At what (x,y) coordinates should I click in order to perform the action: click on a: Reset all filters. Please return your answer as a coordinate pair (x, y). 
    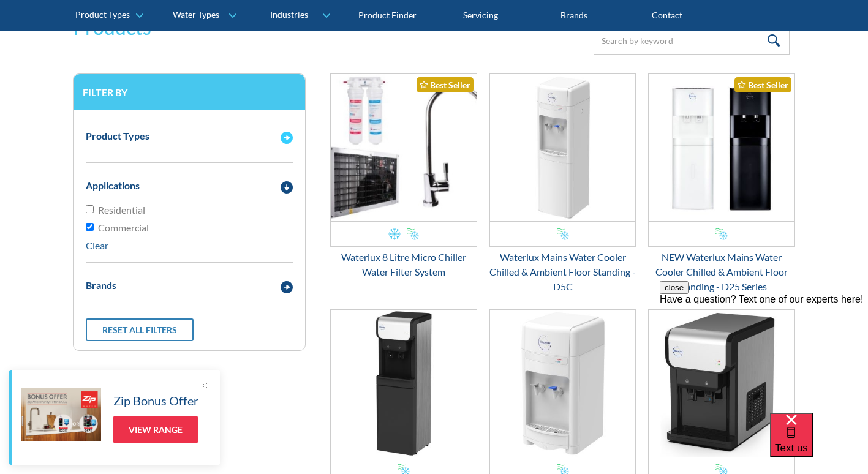
    Looking at the image, I should click on (139, 330).